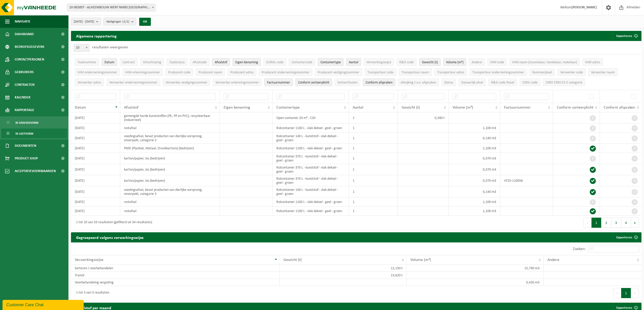 The image size is (644, 310). Describe the element at coordinates (34, 133) in the screenshot. I see `a: In lijstvorm` at that location.